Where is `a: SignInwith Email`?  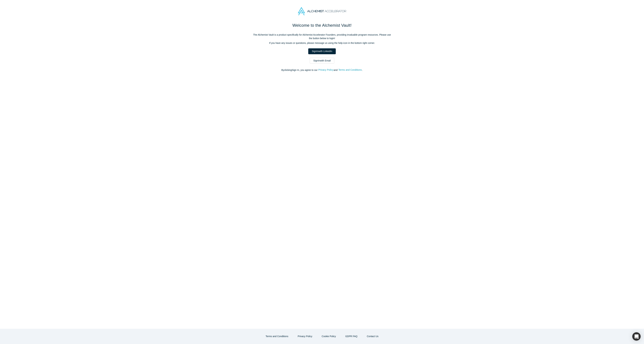
a: SignInwith Email is located at coordinates (322, 61).